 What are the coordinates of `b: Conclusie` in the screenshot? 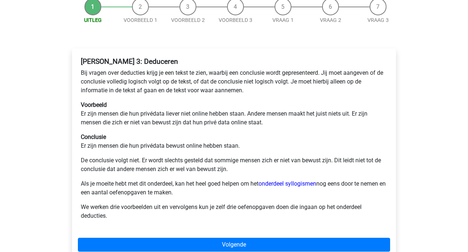 It's located at (93, 137).